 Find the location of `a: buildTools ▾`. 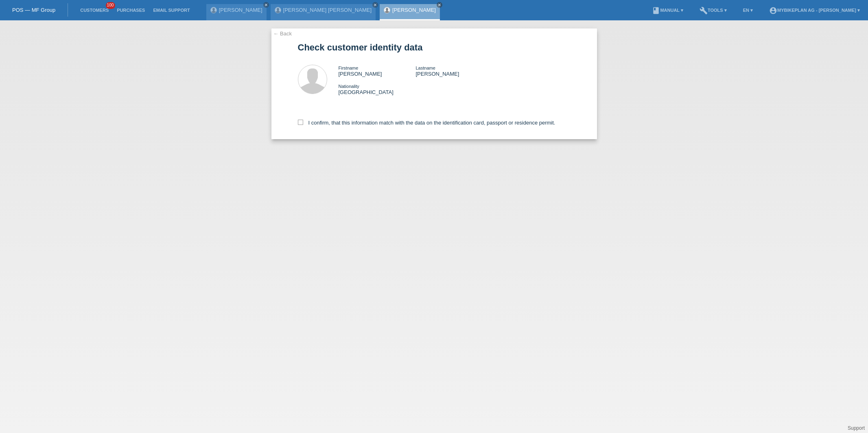

a: buildTools ▾ is located at coordinates (713, 10).